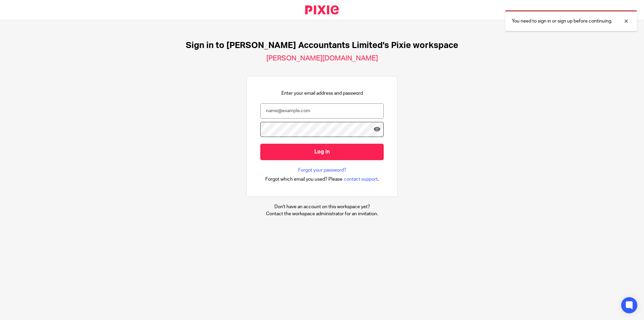 This screenshot has width=644, height=320. I want to click on p: Don't have an account on this workspace yet?, so click(322, 207).